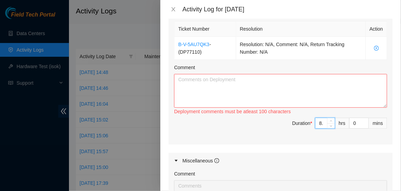 The image size is (401, 191). Describe the element at coordinates (176, 161) in the screenshot. I see `span: caret-right` at that location.